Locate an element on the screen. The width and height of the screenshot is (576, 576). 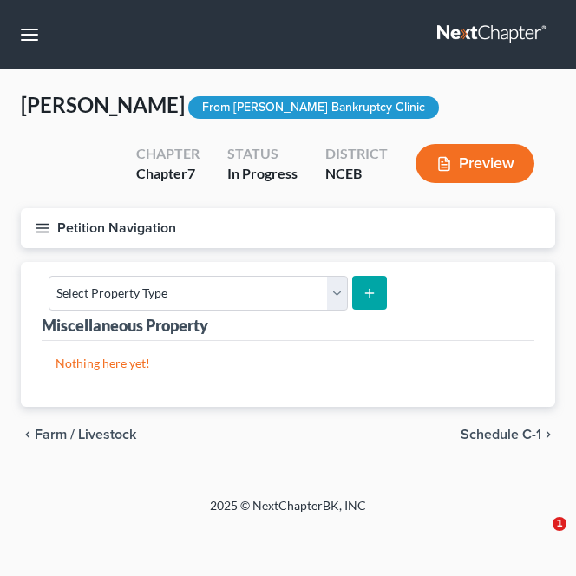
button: Petition Navigation is located at coordinates (288, 228).